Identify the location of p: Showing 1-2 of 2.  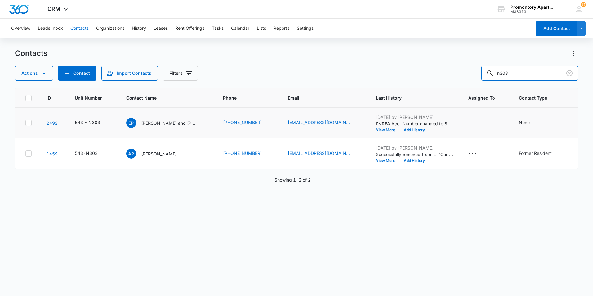
(292, 180).